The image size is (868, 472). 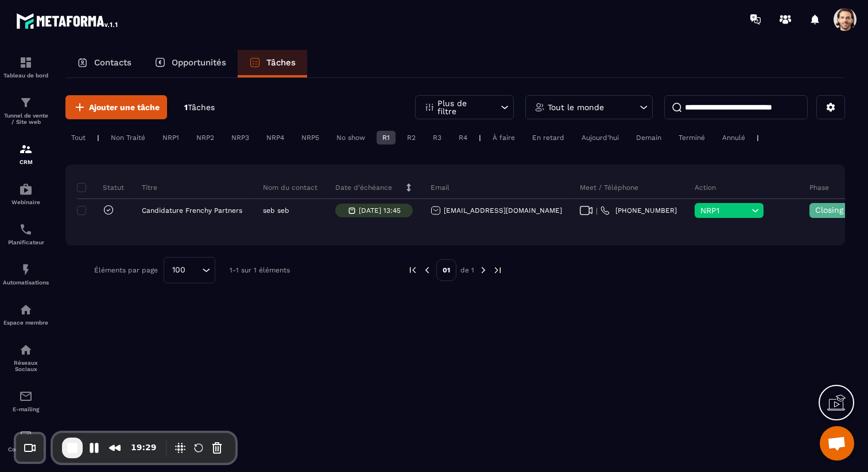 I want to click on p: Tout le monde, so click(x=576, y=108).